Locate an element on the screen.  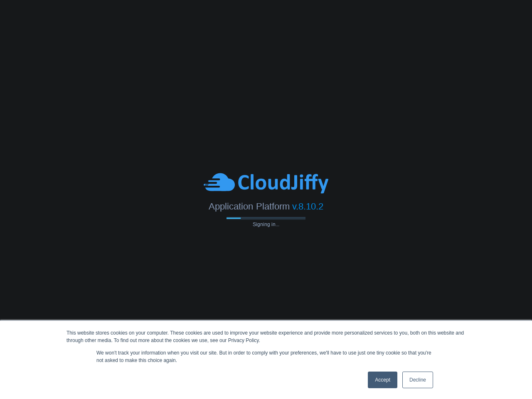
span: Application Platform is located at coordinates (249, 207).